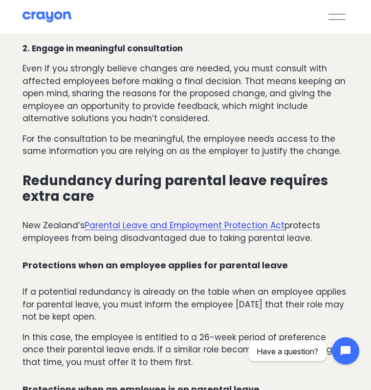  I want to click on p: Even if you strongly believe changes are needed, you must consult with affected employees before ..., so click(186, 93).